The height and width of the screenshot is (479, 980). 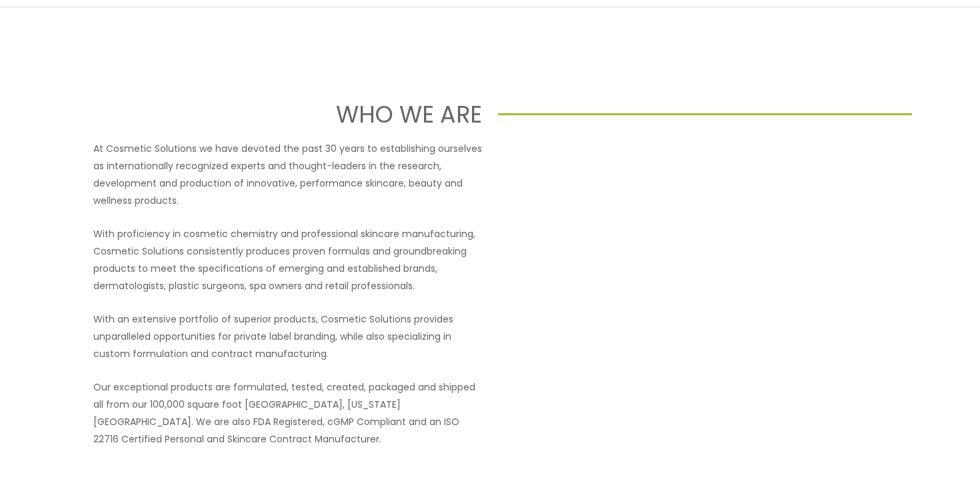 What do you see at coordinates (287, 260) in the screenshot?
I see `p: With proficiency in cosmetic chemistry and professional skincare manufacturing, Cosmetic Solution...` at bounding box center [287, 260].